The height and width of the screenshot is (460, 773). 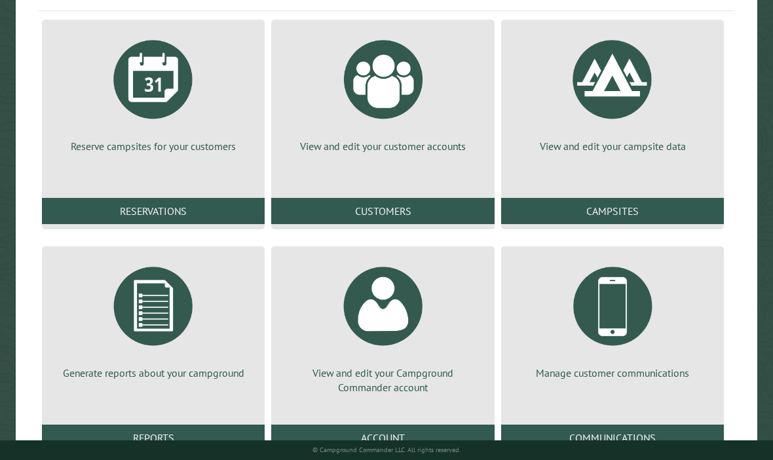 I want to click on a: Reports, so click(x=153, y=438).